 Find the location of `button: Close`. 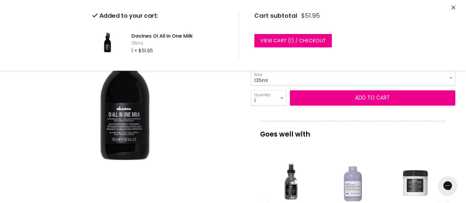

button: Close is located at coordinates (453, 8).